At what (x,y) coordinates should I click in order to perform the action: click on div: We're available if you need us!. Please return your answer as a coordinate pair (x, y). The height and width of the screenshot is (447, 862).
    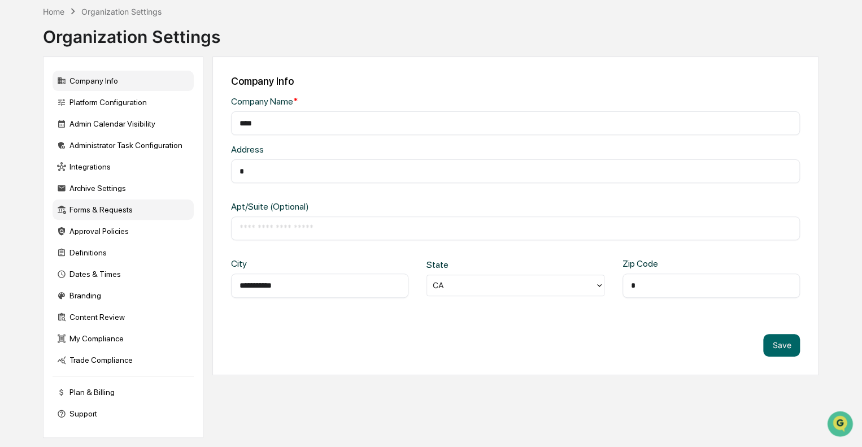
    Looking at the image, I should click on (90, 102).